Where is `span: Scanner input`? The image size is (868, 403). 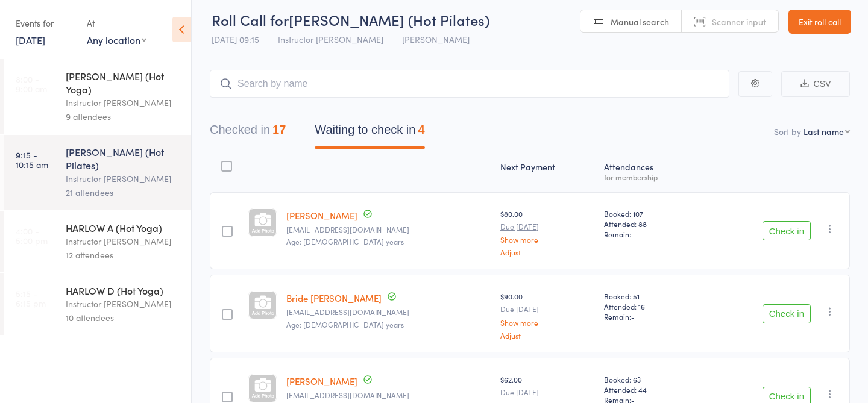
span: Scanner input is located at coordinates (739, 22).